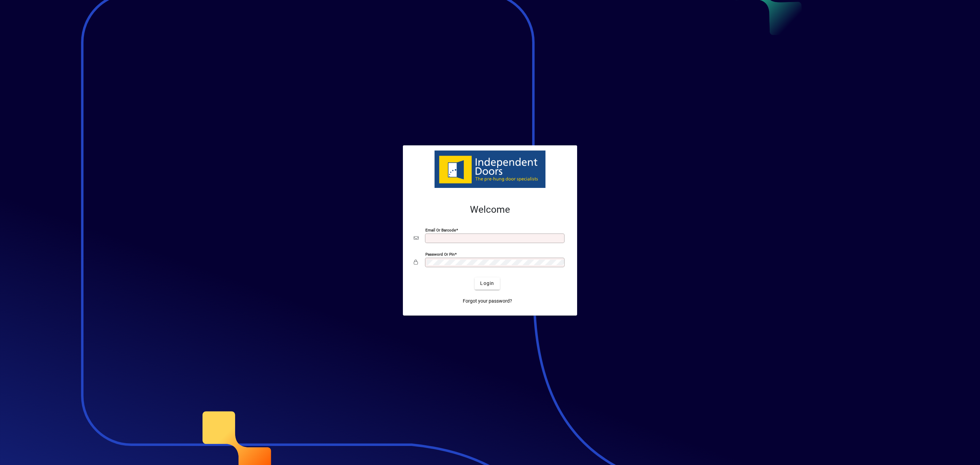 The height and width of the screenshot is (465, 980). What do you see at coordinates (487, 284) in the screenshot?
I see `button: Login` at bounding box center [487, 284].